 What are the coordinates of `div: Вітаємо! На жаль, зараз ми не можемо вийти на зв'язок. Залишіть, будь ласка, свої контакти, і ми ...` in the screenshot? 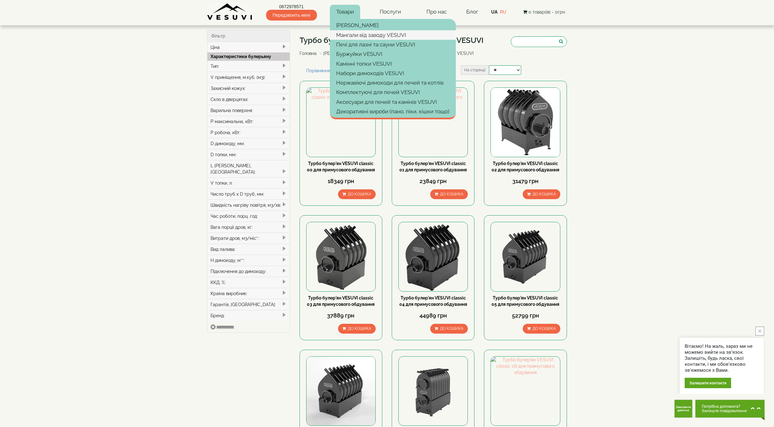 It's located at (721, 358).